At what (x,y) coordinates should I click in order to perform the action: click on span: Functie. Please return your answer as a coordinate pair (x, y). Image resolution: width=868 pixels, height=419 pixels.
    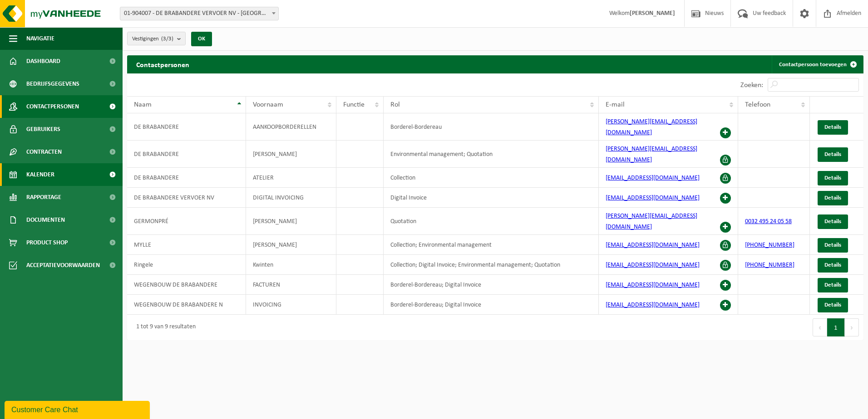
    Looking at the image, I should click on (353, 105).